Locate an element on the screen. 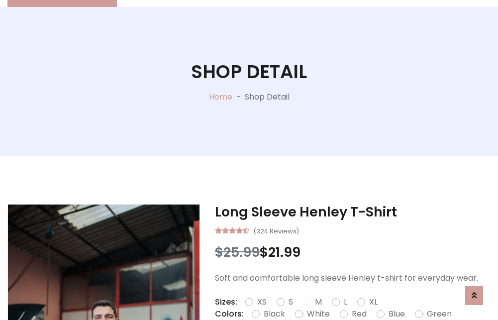 Image resolution: width=498 pixels, height=320 pixels. h3: Long Sleeve Henley T-Shirt is located at coordinates (353, 212).